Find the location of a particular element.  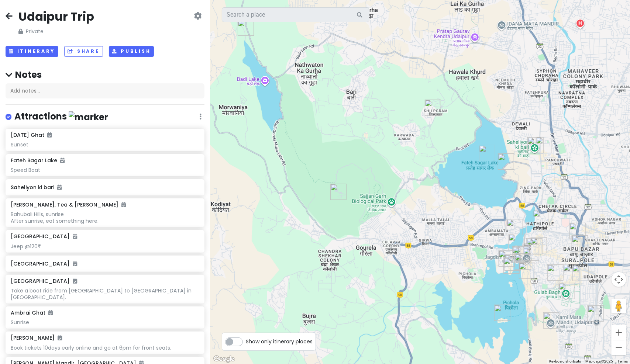

div: Gulab Bagh is located at coordinates (567, 291).